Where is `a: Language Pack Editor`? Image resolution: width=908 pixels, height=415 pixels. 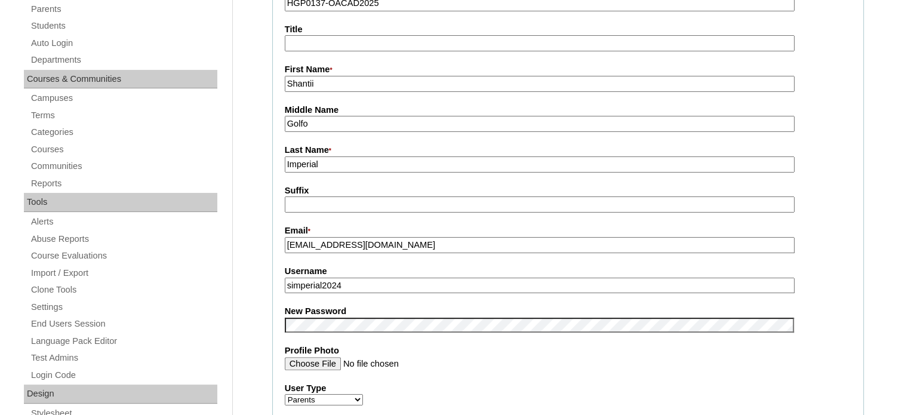 a: Language Pack Editor is located at coordinates (124, 341).